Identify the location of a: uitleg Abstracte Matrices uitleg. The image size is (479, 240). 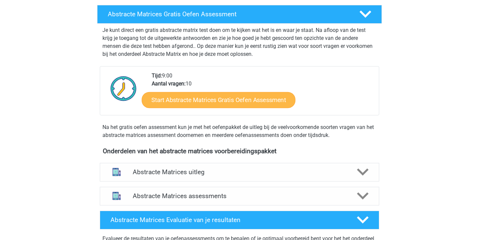
(240, 172).